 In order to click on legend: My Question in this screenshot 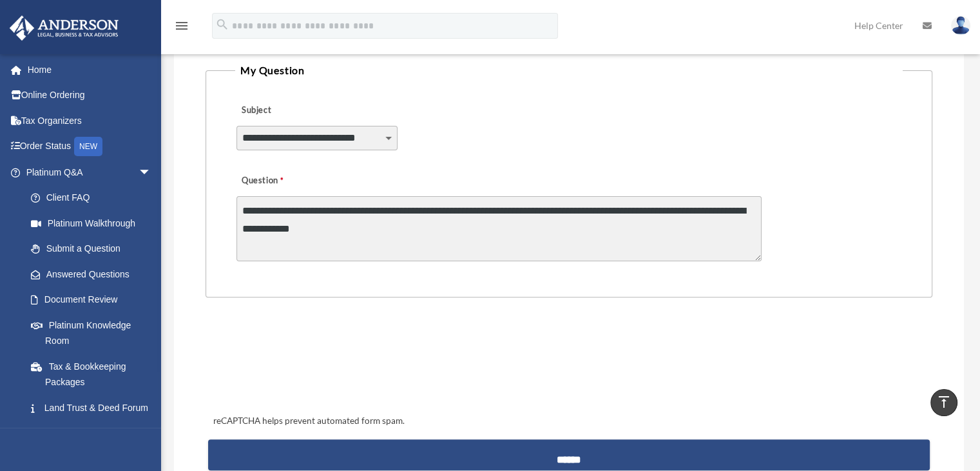, I will do `click(569, 70)`.